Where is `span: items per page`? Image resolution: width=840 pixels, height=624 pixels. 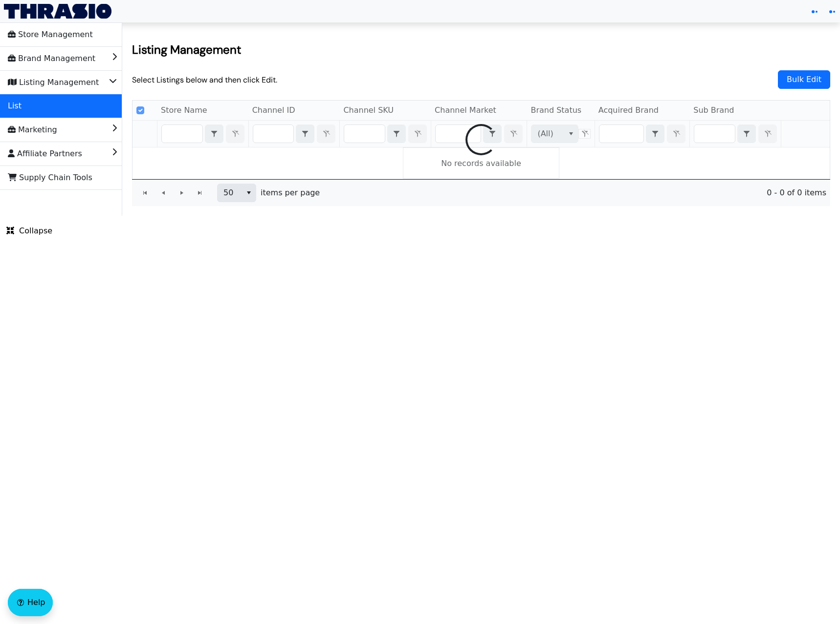
span: items per page is located at coordinates (290, 193).